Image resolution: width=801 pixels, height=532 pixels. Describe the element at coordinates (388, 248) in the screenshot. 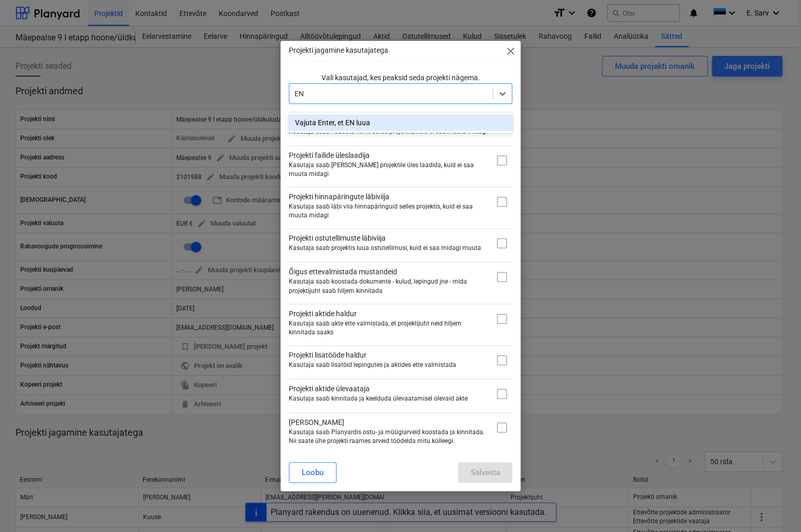

I see `p: Kasutaja saab projektis luua ostutellimusi, kuid ei saa midagi muuta` at that location.